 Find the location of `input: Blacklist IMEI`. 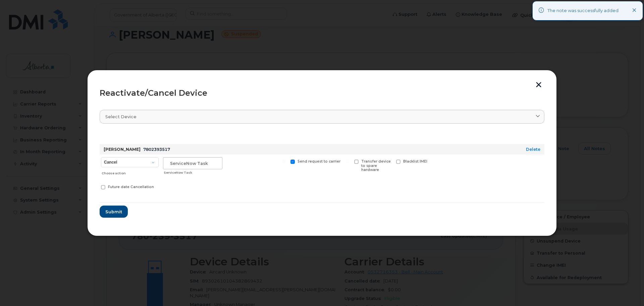

input: Blacklist IMEI is located at coordinates (390, 161).